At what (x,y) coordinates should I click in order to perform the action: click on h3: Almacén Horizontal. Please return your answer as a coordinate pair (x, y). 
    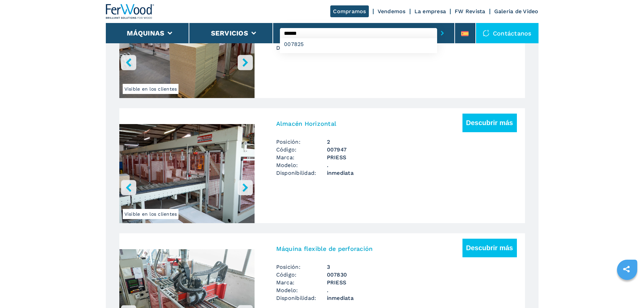
    Looking at the image, I should click on (307, 123).